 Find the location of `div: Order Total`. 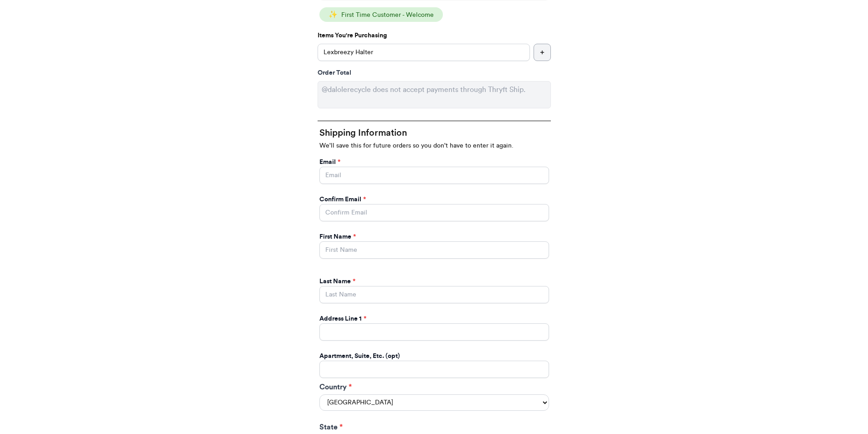

div: Order Total is located at coordinates (434, 73).